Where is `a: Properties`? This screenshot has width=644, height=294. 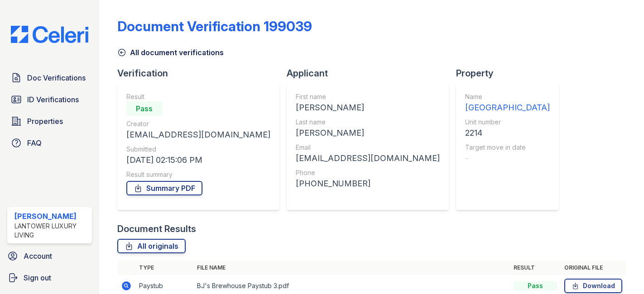 a: Properties is located at coordinates (49, 121).